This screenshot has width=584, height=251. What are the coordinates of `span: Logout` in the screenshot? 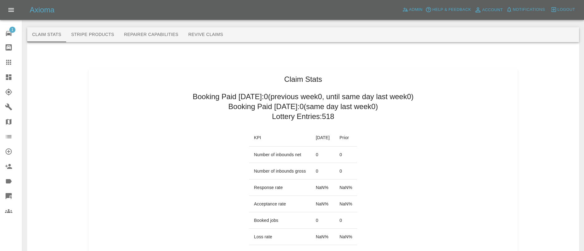 It's located at (566, 10).